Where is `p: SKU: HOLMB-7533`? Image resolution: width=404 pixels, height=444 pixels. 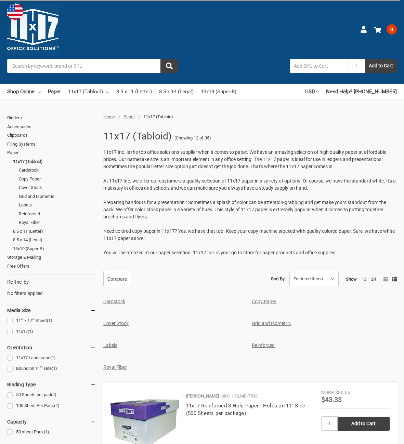
p: SKU: HOLMB-7533 is located at coordinates (239, 396).